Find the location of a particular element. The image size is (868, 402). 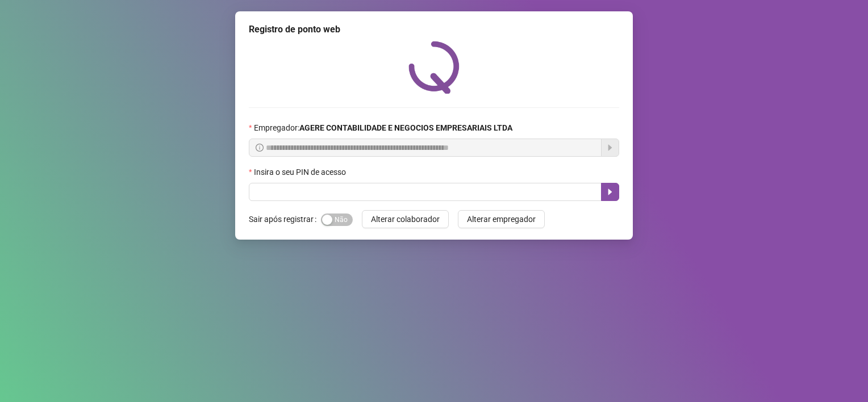

div: Registro de ponto web is located at coordinates (434, 29).